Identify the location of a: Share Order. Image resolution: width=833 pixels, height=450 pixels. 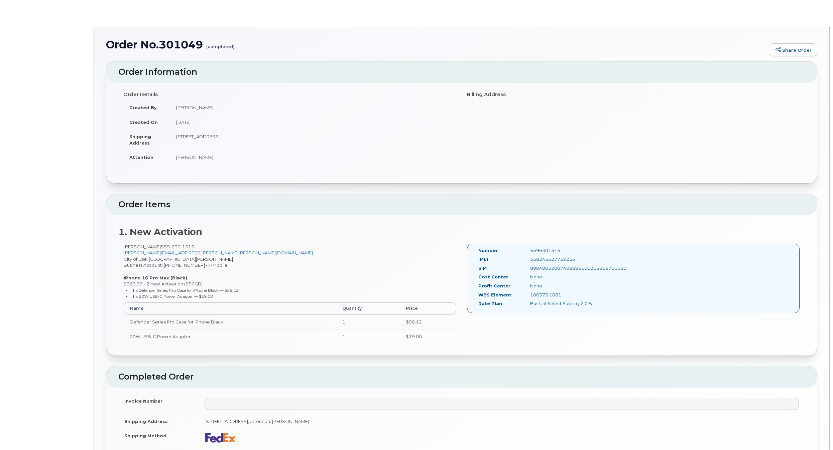
(793, 50).